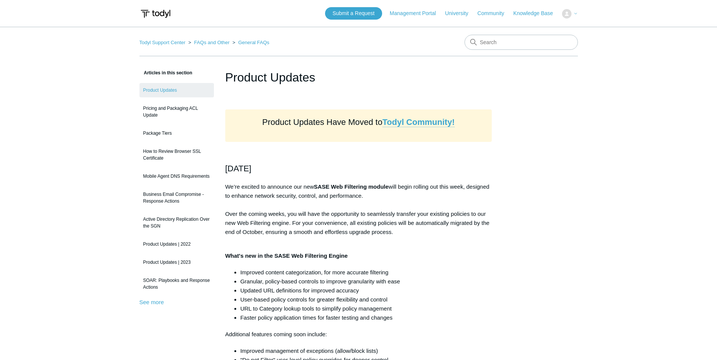 The width and height of the screenshot is (717, 360). What do you see at coordinates (176, 198) in the screenshot?
I see `a: Business Email Compromise - Response Actions` at bounding box center [176, 198].